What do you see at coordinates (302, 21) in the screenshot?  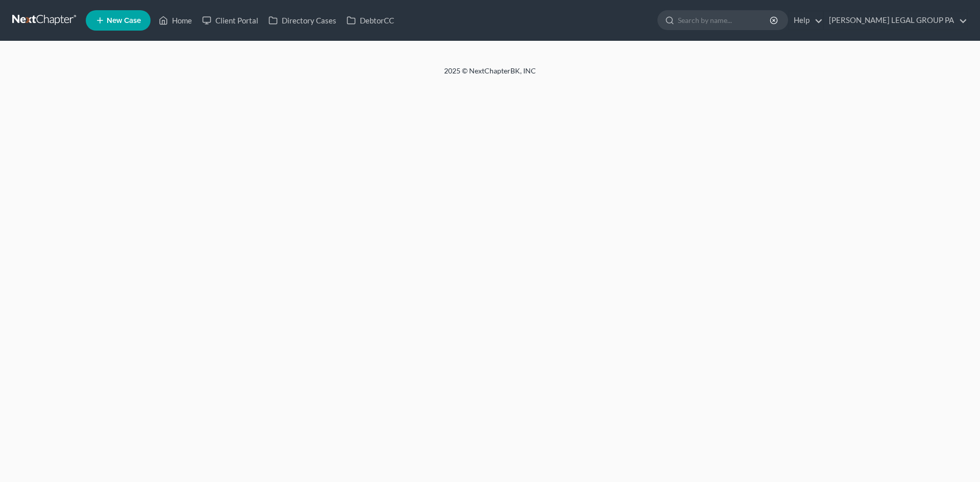 I see `a: Directory Cases` at bounding box center [302, 21].